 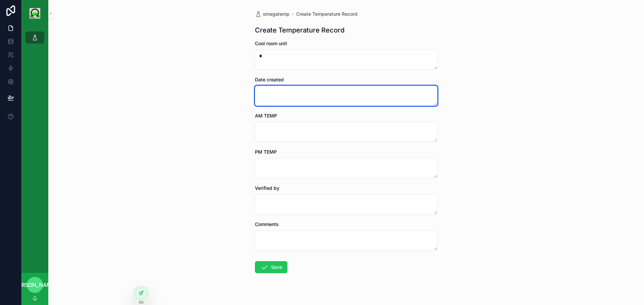 What do you see at coordinates (35, 40) in the screenshot?
I see `div: scrollable content` at bounding box center [35, 40].